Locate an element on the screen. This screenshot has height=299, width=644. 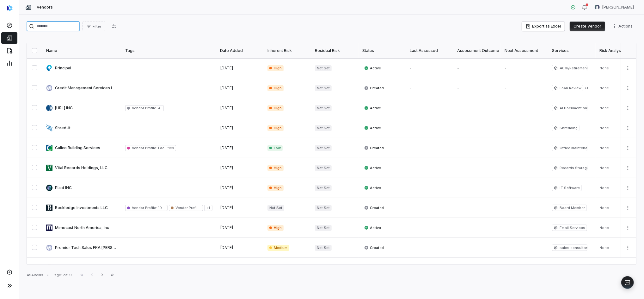
span: Low is located at coordinates (275, 148).